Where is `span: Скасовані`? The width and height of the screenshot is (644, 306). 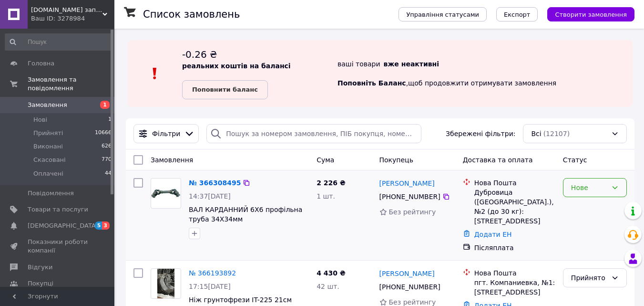 span: Скасовані is located at coordinates (49, 160).